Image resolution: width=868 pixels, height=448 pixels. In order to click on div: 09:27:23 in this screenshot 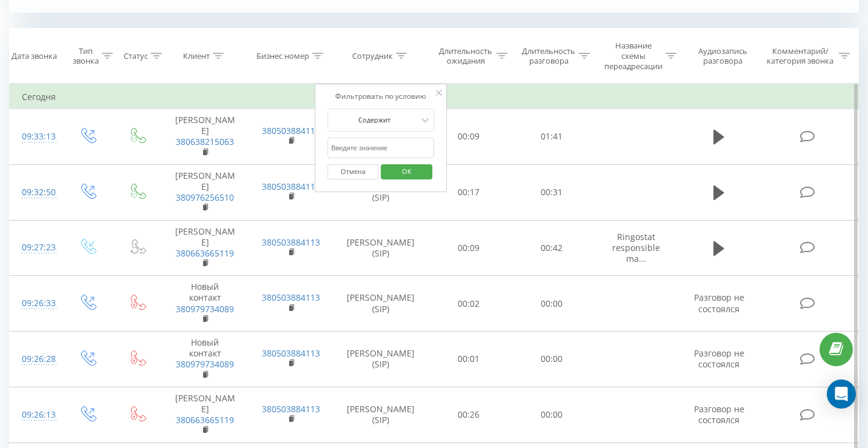, I will do `click(36, 247)`.